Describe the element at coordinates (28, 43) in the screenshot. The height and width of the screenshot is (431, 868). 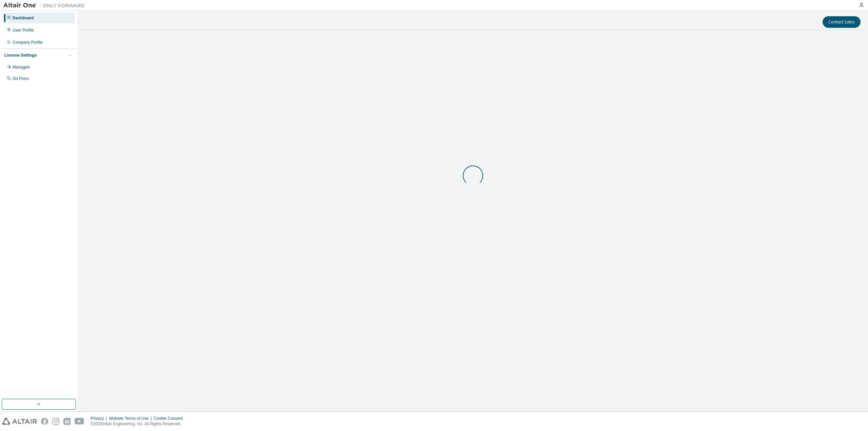
I see `div: Company Profile` at that location.